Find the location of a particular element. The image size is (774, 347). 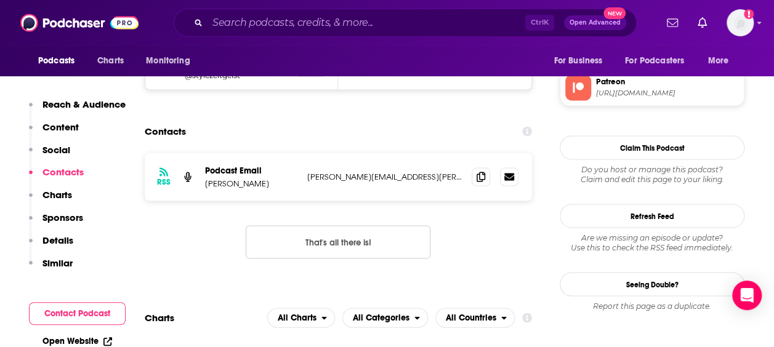

img: Podchaser - Follow, Share and Rate Podcasts is located at coordinates (79, 23).